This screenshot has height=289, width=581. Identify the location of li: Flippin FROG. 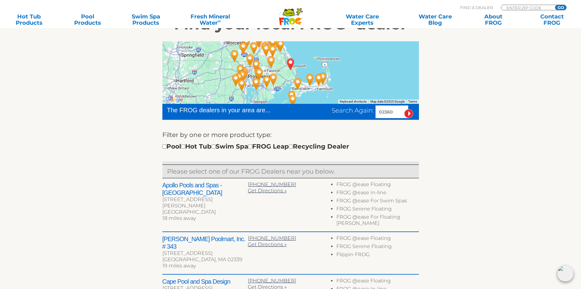
(377, 256).